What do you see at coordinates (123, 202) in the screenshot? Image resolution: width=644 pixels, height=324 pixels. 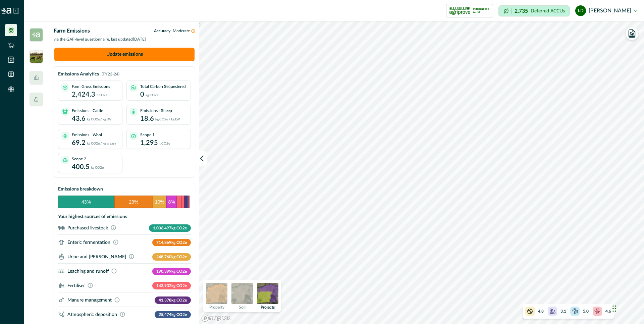 I see `svg: Emissions Breakdown` at bounding box center [123, 202].